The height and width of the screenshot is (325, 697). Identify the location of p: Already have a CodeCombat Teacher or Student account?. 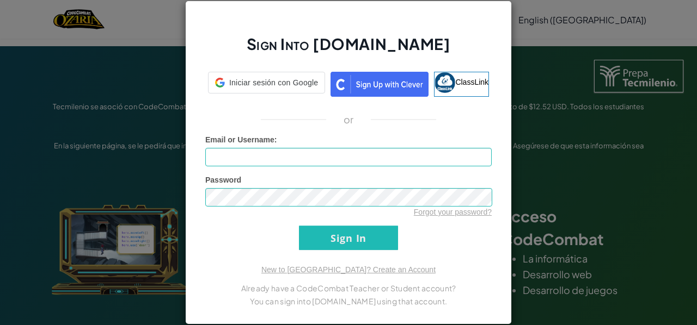
(348, 288).